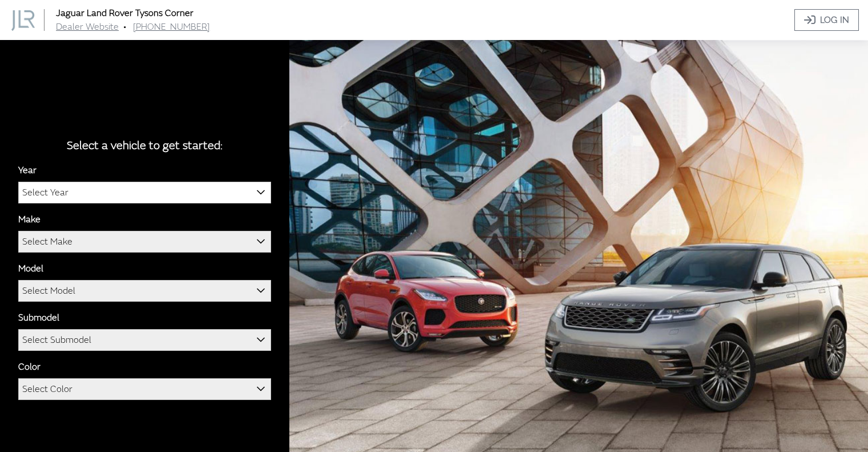 This screenshot has height=452, width=868. Describe the element at coordinates (87, 27) in the screenshot. I see `a: Dealer Website` at that location.